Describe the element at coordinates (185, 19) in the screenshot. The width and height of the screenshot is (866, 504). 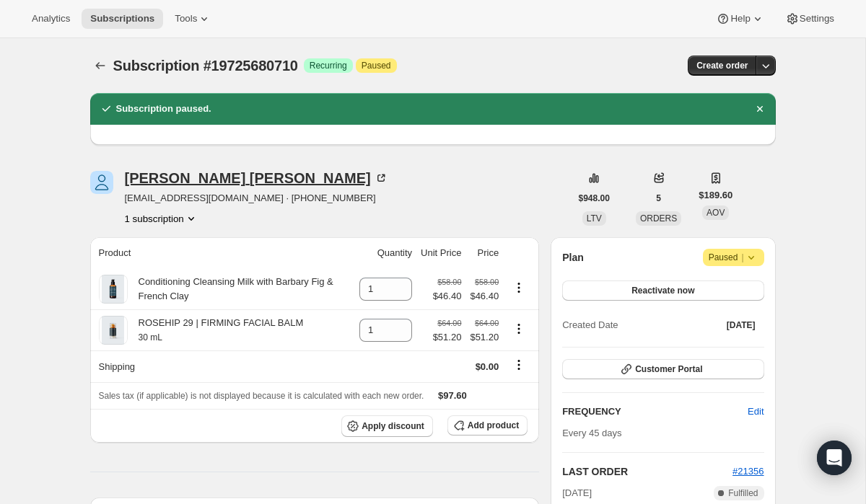
I see `span: Tools` at that location.